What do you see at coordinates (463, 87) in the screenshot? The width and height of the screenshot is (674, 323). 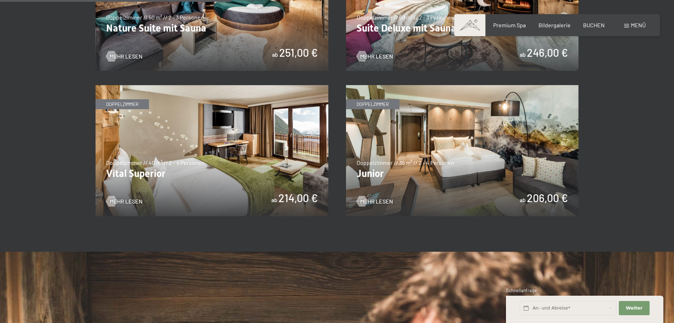 I see `a: Junior` at bounding box center [463, 87].